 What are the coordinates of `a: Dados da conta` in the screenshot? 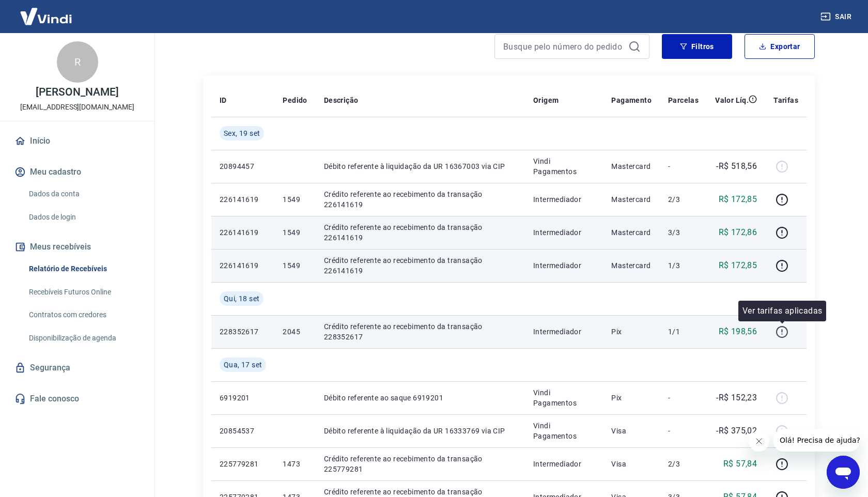 It's located at (83, 194).